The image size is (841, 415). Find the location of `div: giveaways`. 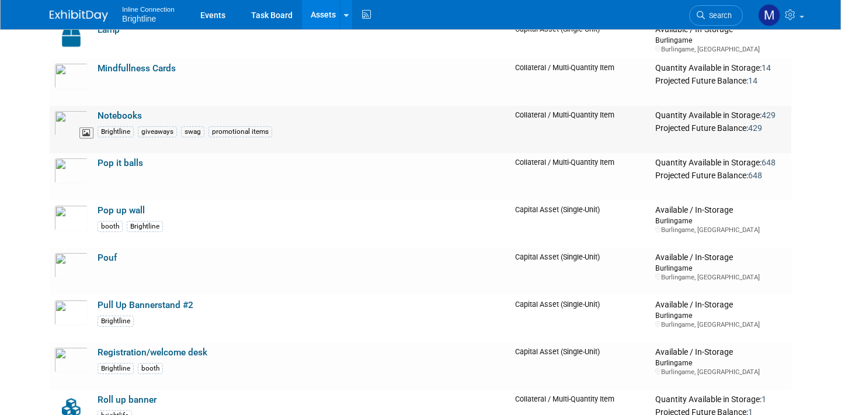

div: giveaways is located at coordinates (157, 131).